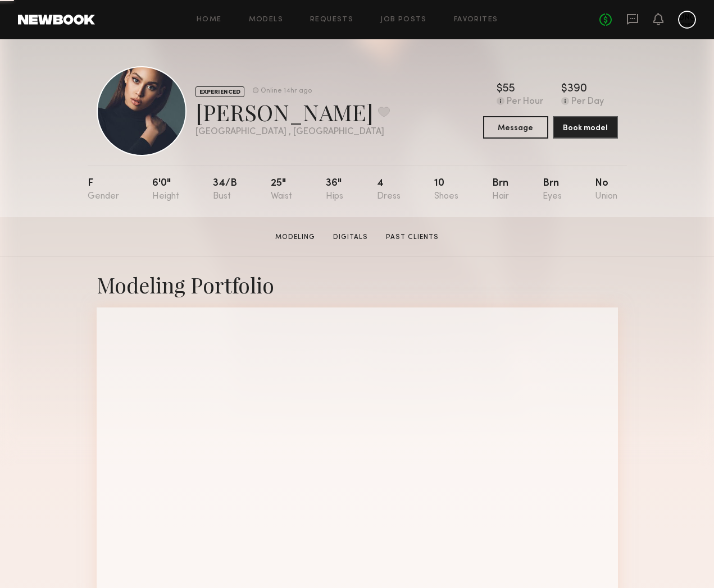 This screenshot has height=588, width=714. I want to click on a: Past Clients, so click(412, 237).